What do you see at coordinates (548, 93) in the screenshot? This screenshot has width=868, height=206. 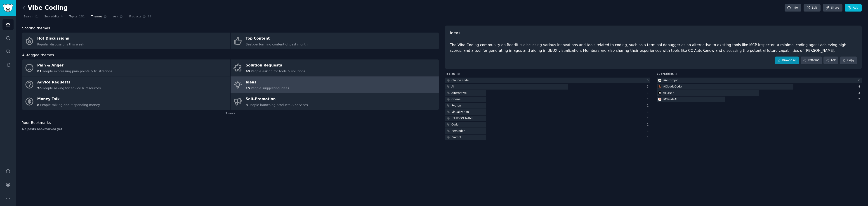 I see `a: Alternative1` at bounding box center [548, 93].